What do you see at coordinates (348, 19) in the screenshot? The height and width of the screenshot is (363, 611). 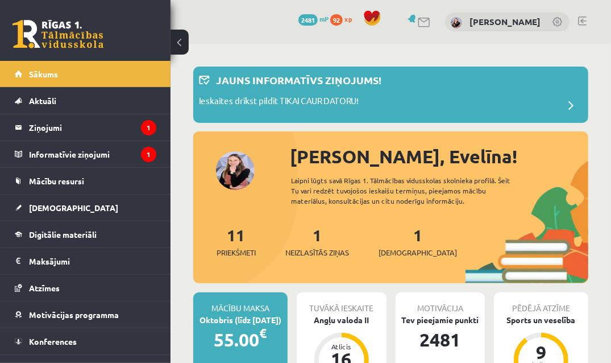 I see `span: xp` at bounding box center [348, 19].